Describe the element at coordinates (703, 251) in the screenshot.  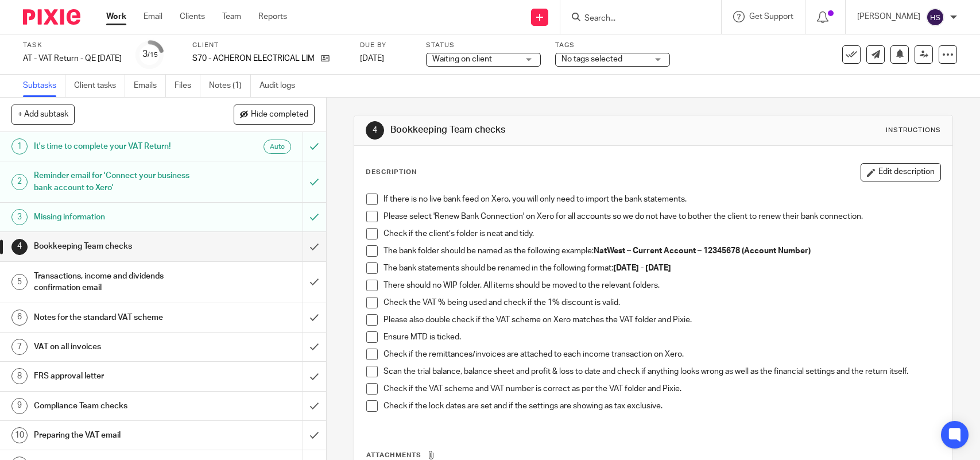
I see `strong: NatWest – Current Account – 12345678 (Account Number)` at that location.